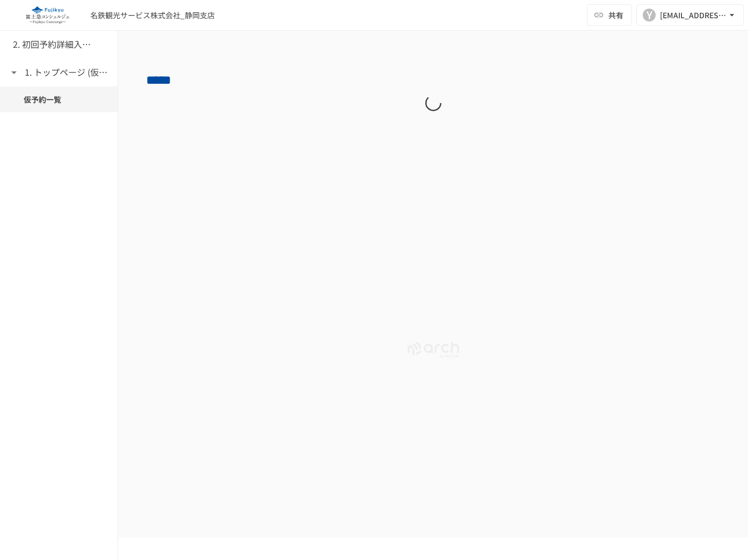 This screenshot has width=748, height=560. I want to click on h6: 2. 初回予約詳細入力ページ, so click(56, 45).